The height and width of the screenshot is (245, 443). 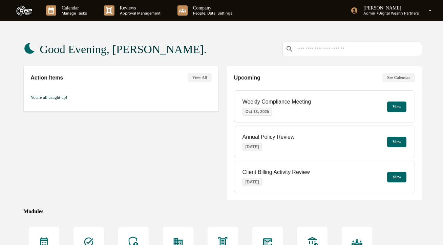 What do you see at coordinates (396, 78) in the screenshot?
I see `a: See Calendar` at bounding box center [396, 78].